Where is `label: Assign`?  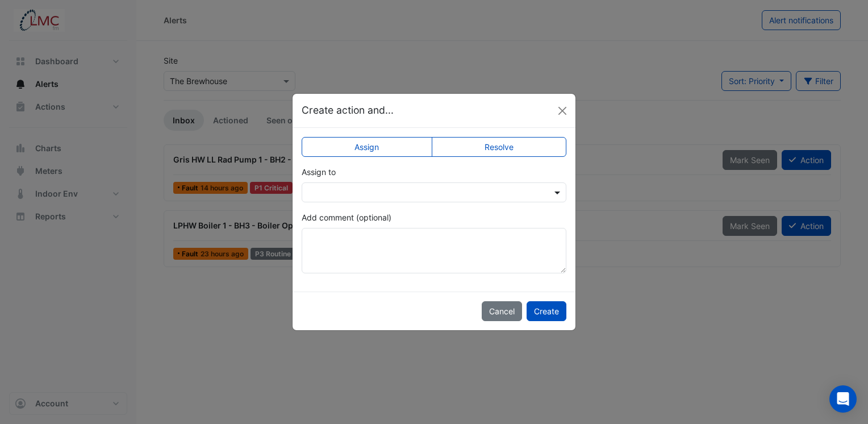 label: Assign is located at coordinates (367, 147).